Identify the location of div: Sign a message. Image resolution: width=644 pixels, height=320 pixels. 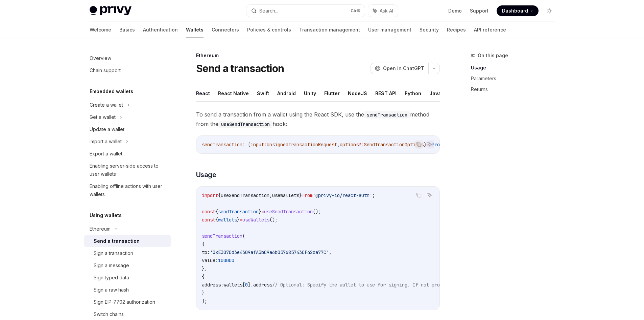
(111, 265).